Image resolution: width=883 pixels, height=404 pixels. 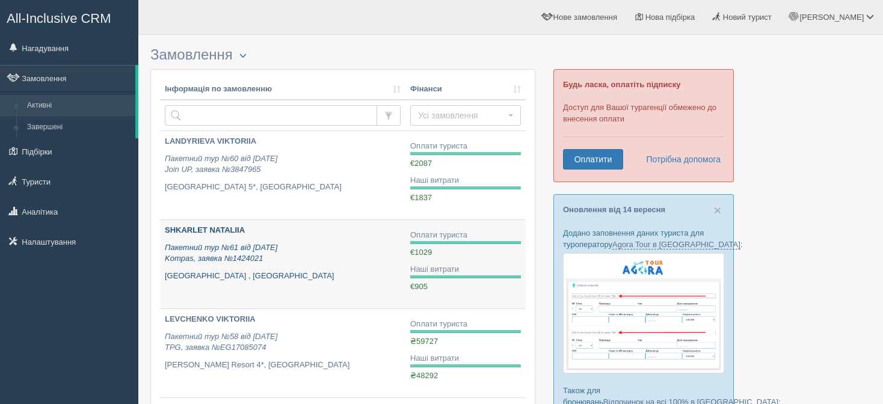 I want to click on a: Інформація по замовленню, so click(x=283, y=89).